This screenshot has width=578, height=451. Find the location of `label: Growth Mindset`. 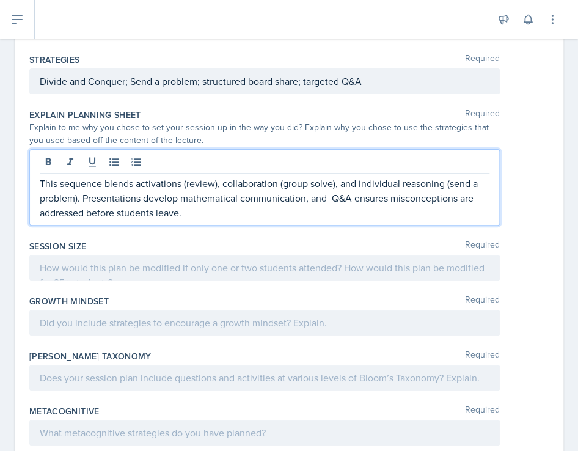

label: Growth Mindset is located at coordinates (69, 301).